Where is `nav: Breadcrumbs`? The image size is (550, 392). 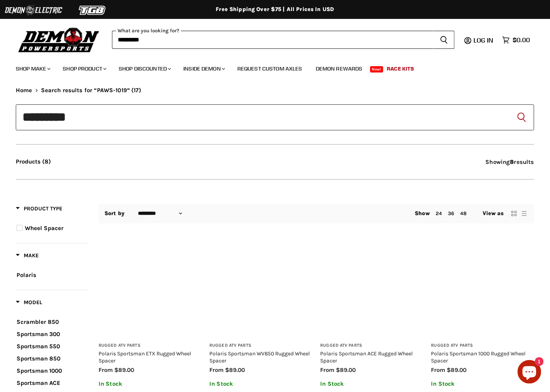
nav: Breadcrumbs is located at coordinates (275, 90).